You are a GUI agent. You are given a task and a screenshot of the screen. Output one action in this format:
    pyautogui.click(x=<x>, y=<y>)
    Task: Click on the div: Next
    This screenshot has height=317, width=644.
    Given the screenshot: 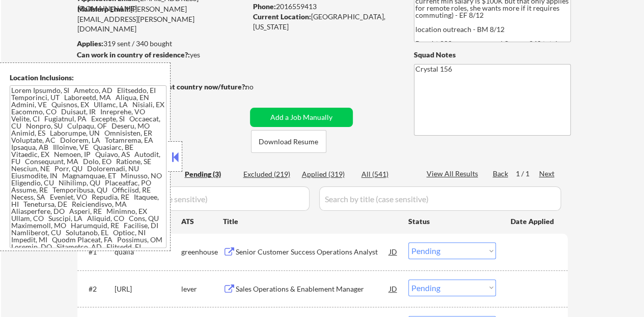 What is the action you would take?
    pyautogui.click(x=547, y=173)
    